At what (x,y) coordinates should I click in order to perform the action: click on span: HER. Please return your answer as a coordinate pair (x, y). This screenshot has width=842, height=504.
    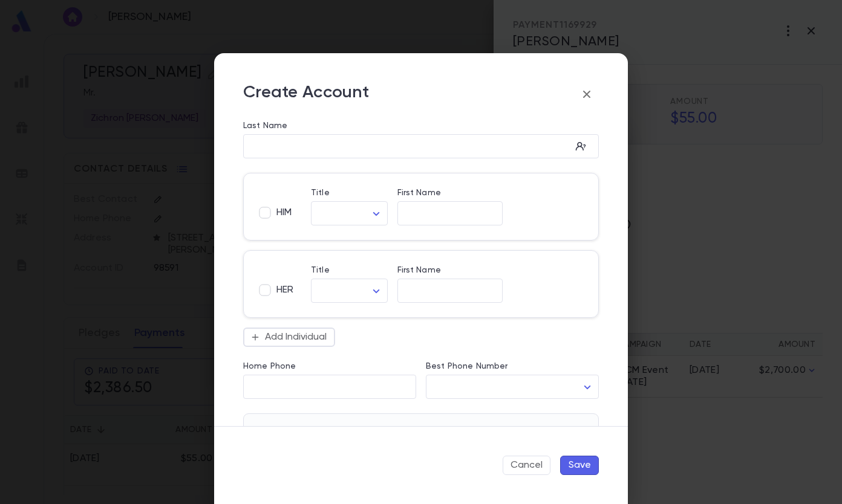
    Looking at the image, I should click on (285, 290).